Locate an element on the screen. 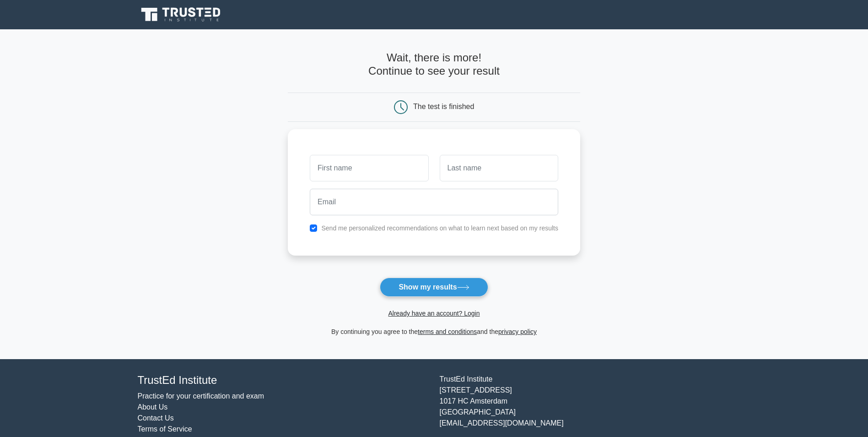 This screenshot has width=868, height=437. div: The test is finished is located at coordinates (443, 106).